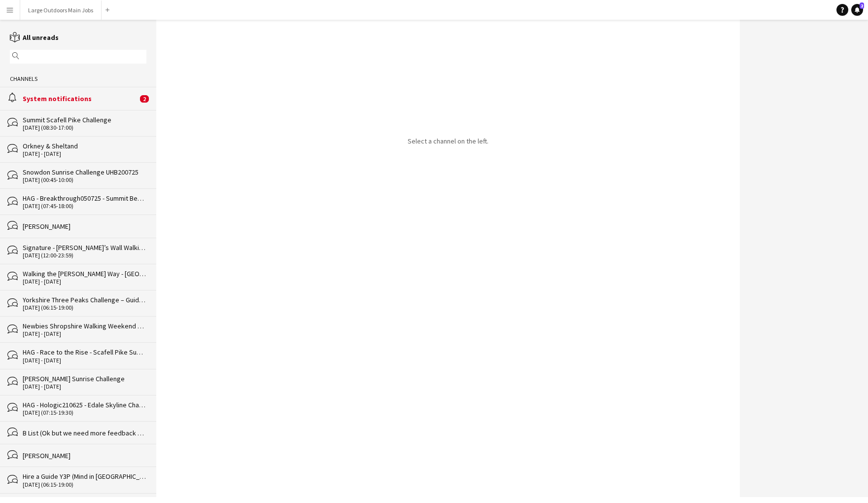  I want to click on div: Summit Scafell Pike Challenge, so click(85, 120).